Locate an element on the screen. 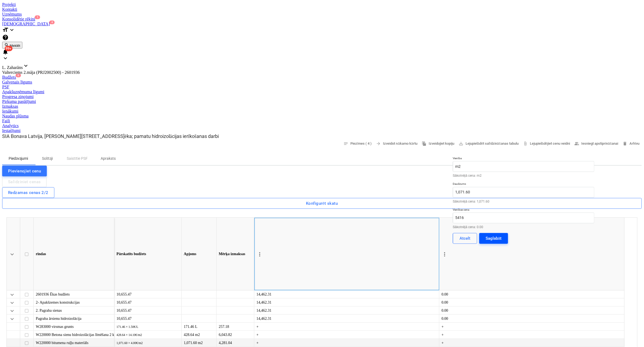 Image resolution: width=644 pixels, height=347 pixels. div: W220000 bitumena ruļļu materiāls is located at coordinates (74, 343).